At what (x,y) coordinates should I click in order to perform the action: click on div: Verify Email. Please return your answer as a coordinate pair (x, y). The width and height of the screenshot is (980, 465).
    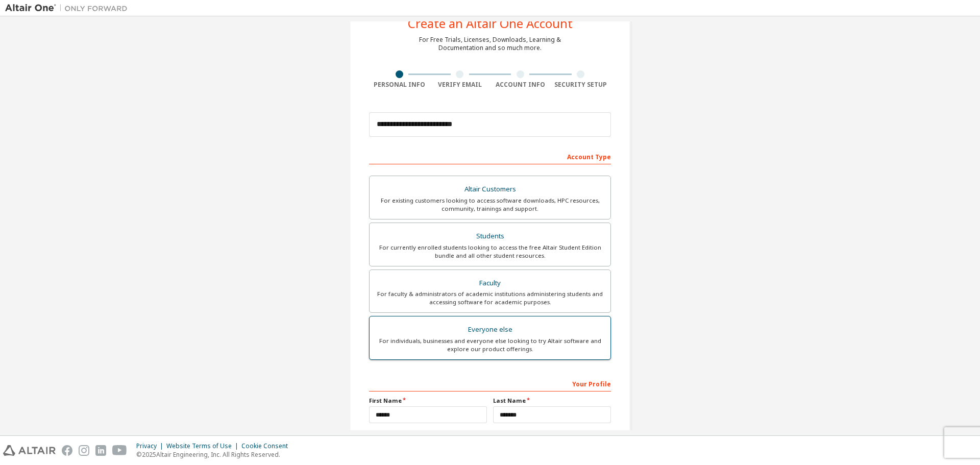
    Looking at the image, I should click on (460, 85).